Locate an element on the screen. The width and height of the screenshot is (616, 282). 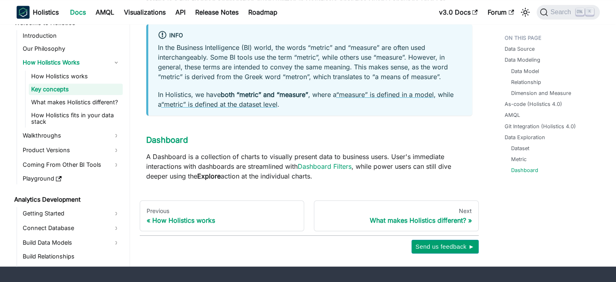
a: Docs is located at coordinates (78, 12).